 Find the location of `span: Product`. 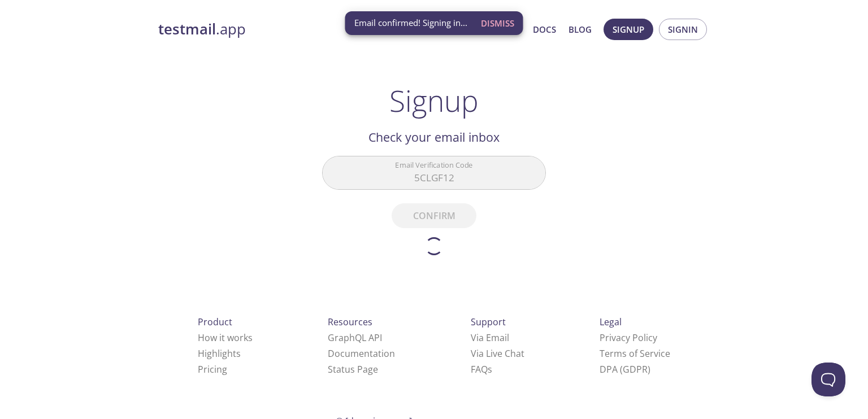

span: Product is located at coordinates (214, 322).